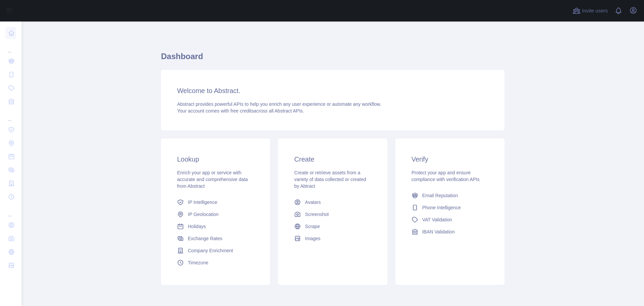  I want to click on span: Company Enrichment, so click(210, 251).